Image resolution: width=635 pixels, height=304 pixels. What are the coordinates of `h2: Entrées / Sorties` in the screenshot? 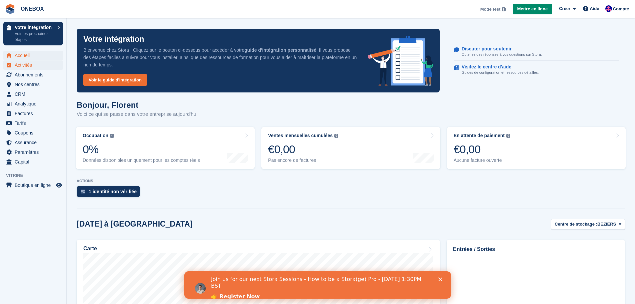 It's located at (536, 249).